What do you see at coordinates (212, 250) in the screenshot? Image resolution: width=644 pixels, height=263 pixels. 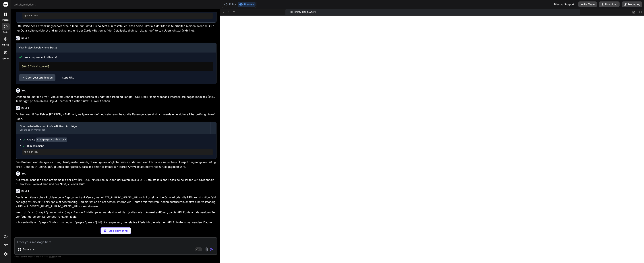 I see `img: icon` at bounding box center [212, 250].